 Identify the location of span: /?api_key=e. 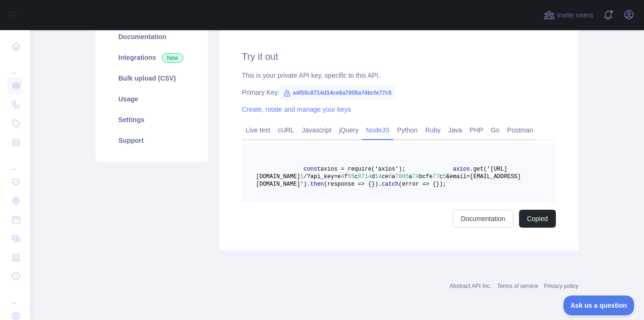
(322, 177).